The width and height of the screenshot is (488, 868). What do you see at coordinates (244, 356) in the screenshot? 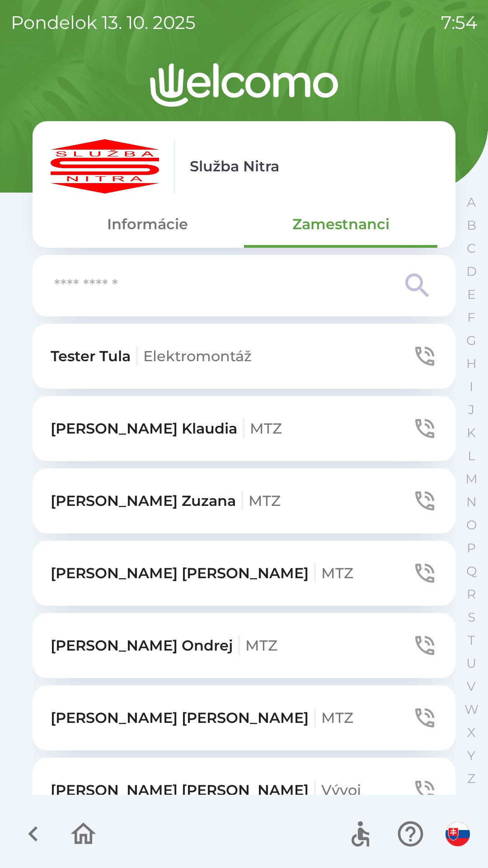
I see `button: Tester TulaElektromontáž` at bounding box center [244, 356].